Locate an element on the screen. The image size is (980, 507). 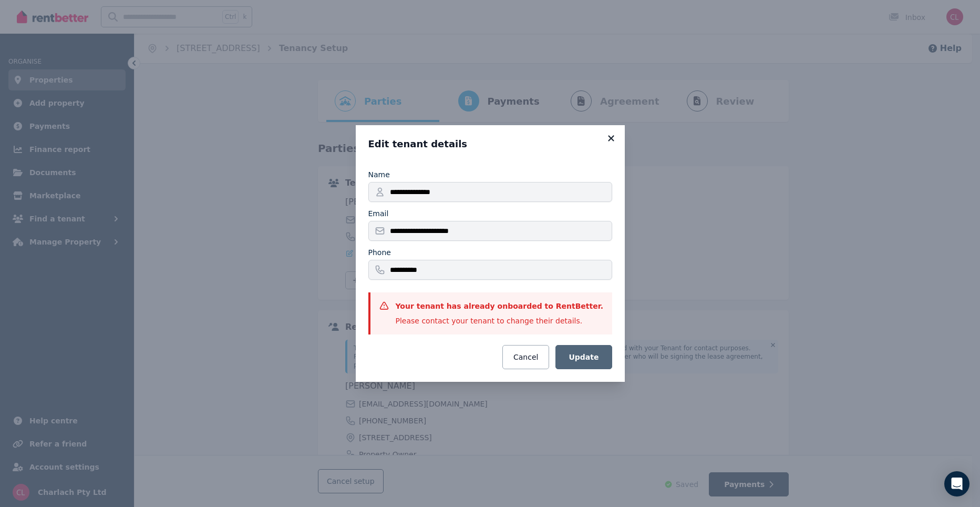
label: Phone is located at coordinates (380, 252).